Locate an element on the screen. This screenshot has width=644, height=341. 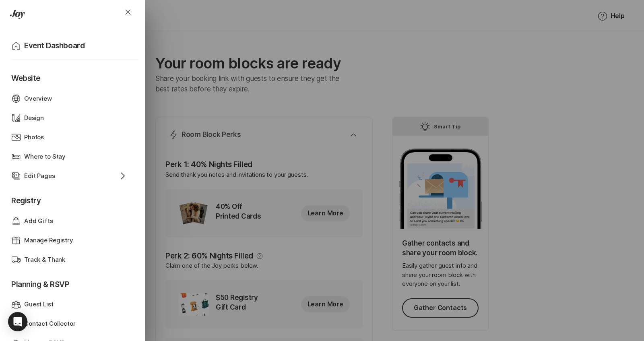
p: Where to Stay is located at coordinates (44, 157).